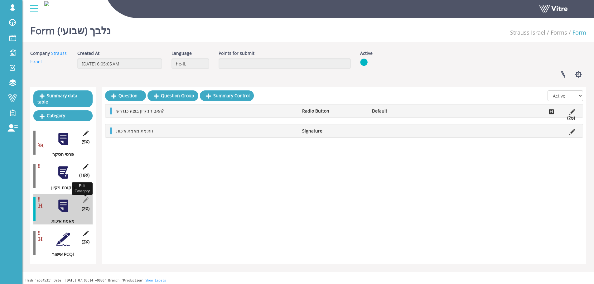 This screenshot has height=284, width=594. What do you see at coordinates (60, 254) in the screenshot?
I see `div: אישור PCQI` at bounding box center [60, 254].